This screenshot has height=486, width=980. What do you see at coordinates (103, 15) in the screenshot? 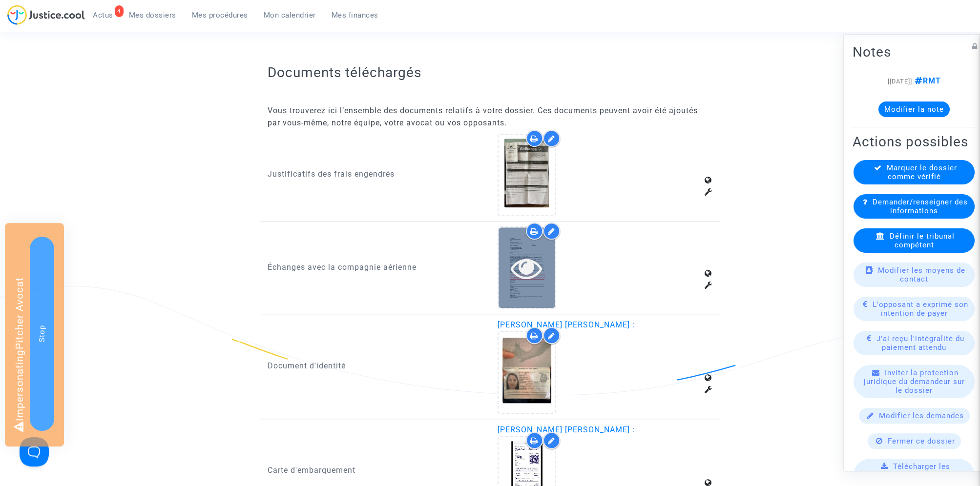
I see `a: 4Actus` at bounding box center [103, 15].